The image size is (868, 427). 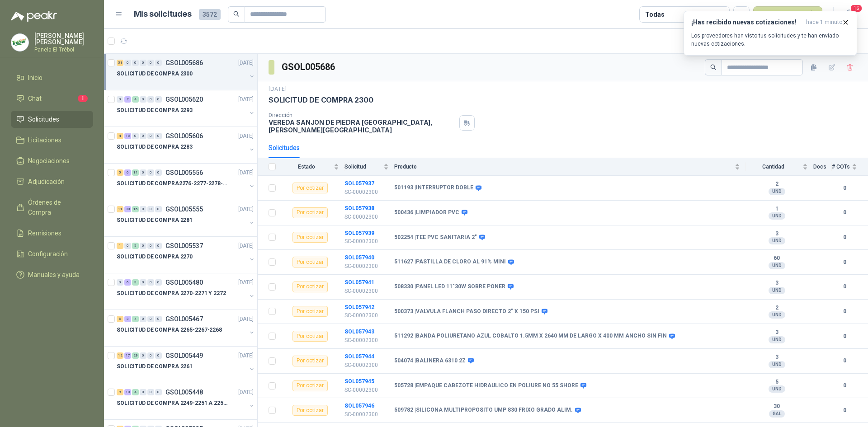 I want to click on a: SOL057941, so click(x=360, y=282).